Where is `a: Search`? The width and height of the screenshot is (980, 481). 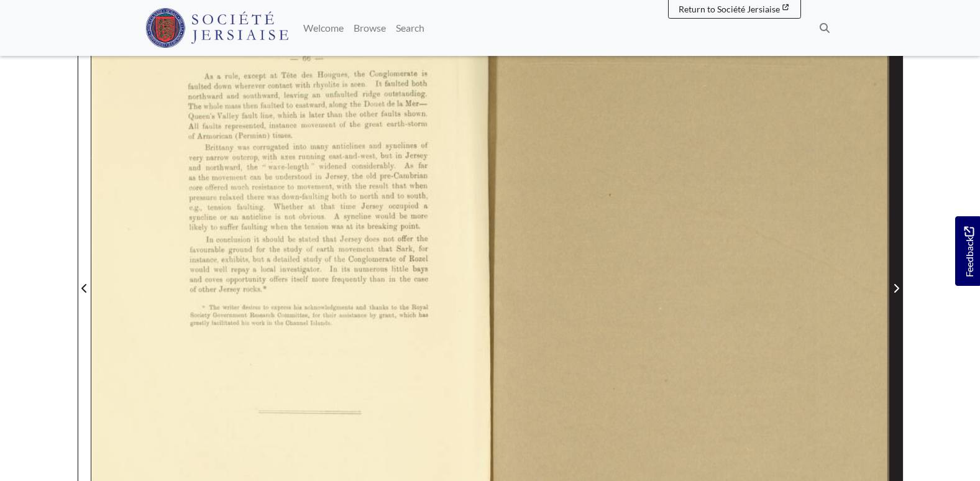 a: Search is located at coordinates (410, 28).